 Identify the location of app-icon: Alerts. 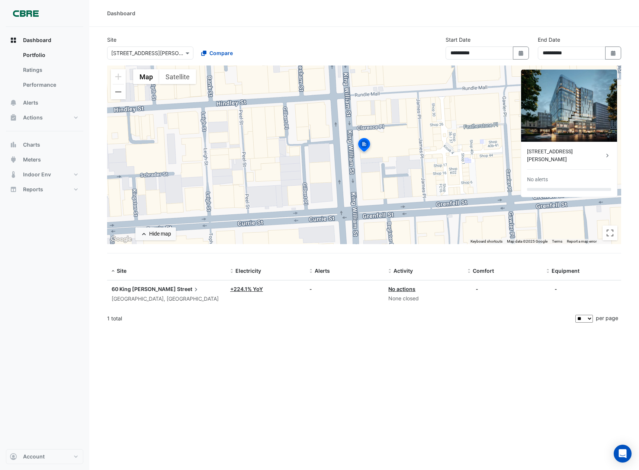
(13, 103).